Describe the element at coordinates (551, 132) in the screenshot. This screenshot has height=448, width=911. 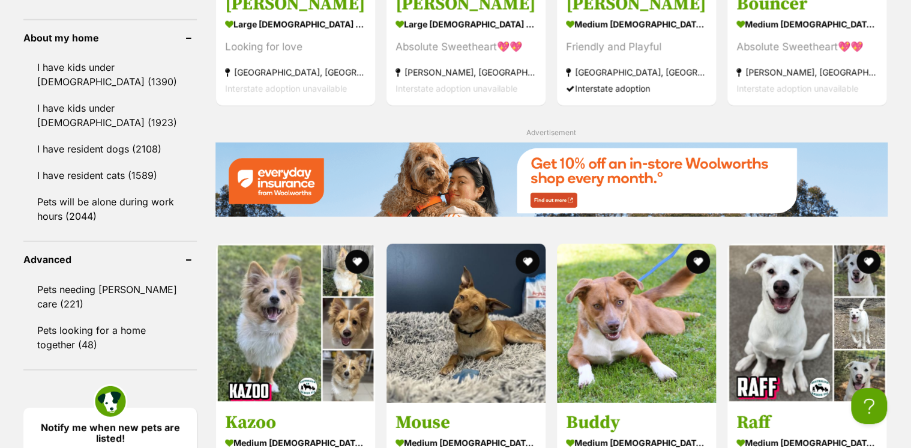
I see `span: Advertisement` at that location.